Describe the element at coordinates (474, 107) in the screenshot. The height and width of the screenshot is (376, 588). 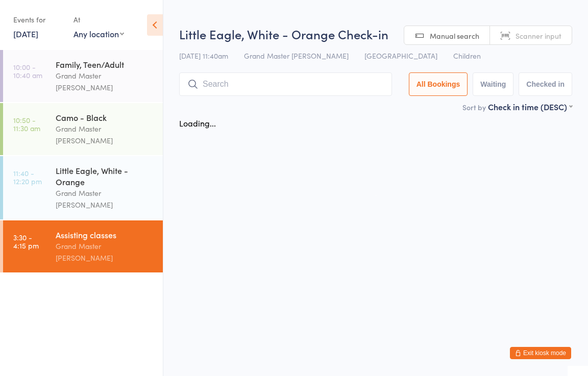
I see `label: Sort by` at that location.